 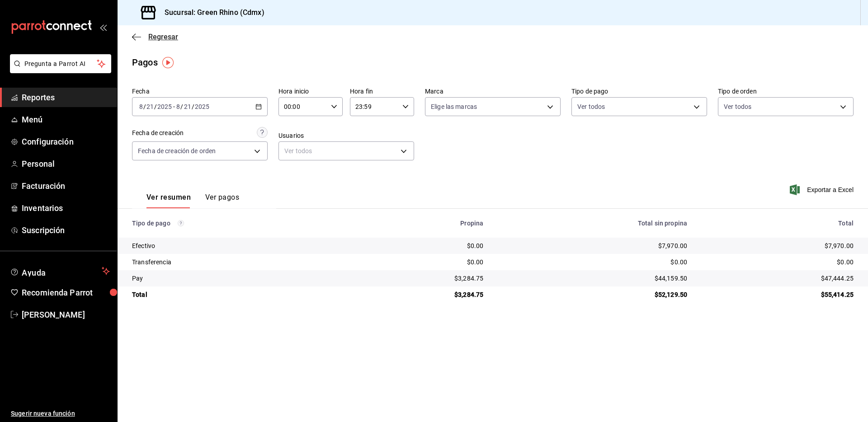 What do you see at coordinates (238, 262) in the screenshot?
I see `div: Transferencia` at bounding box center [238, 262].